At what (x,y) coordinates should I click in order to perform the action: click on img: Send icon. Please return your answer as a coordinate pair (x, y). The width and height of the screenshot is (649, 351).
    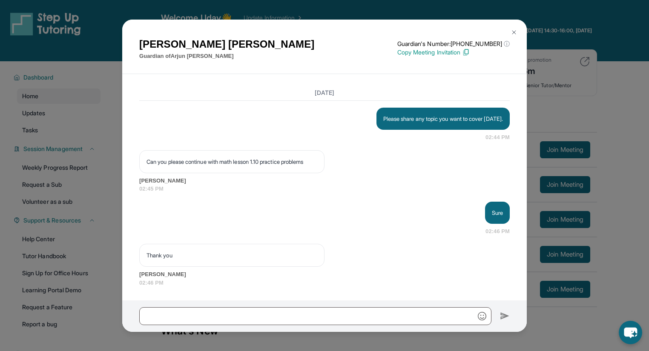
    Looking at the image, I should click on (504, 316).